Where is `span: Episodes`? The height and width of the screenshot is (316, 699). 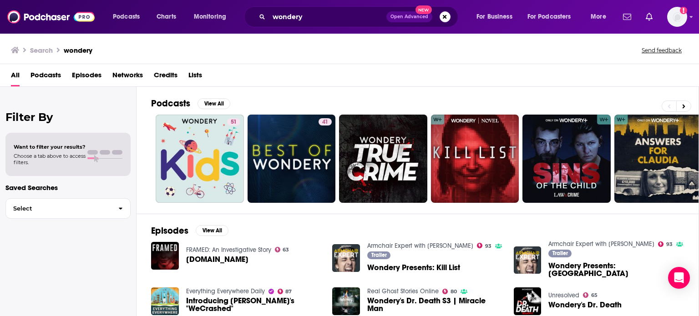 span: Episodes is located at coordinates (86, 77).